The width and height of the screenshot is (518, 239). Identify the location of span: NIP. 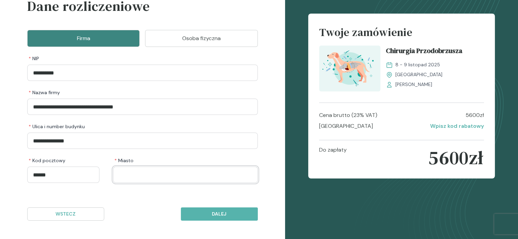
(34, 59).